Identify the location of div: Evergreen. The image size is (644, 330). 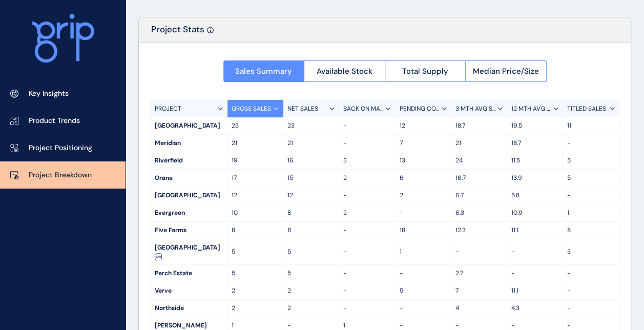
(188, 213).